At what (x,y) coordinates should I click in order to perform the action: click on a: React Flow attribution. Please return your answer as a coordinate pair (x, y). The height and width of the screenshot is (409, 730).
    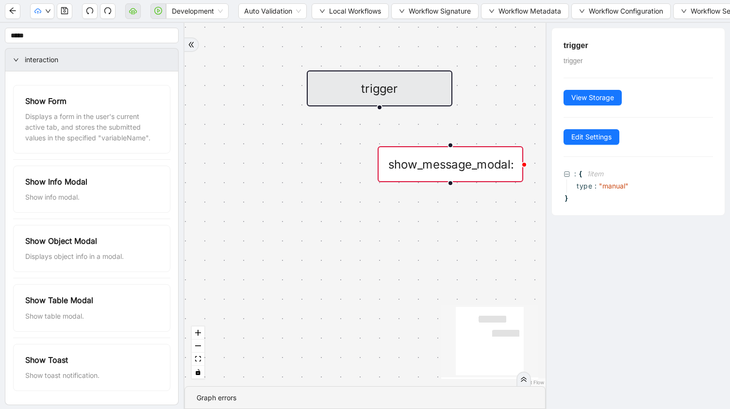
    Looking at the image, I should click on (532, 382).